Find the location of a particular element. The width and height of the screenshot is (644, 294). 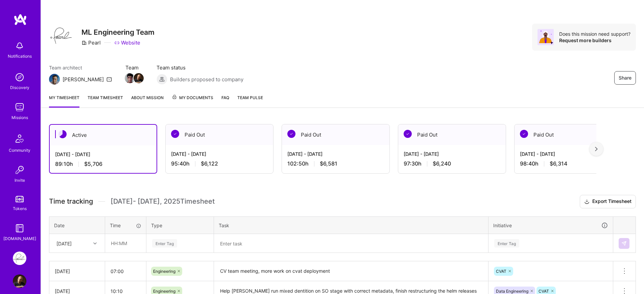

a: User Avatar is located at coordinates (19, 281).